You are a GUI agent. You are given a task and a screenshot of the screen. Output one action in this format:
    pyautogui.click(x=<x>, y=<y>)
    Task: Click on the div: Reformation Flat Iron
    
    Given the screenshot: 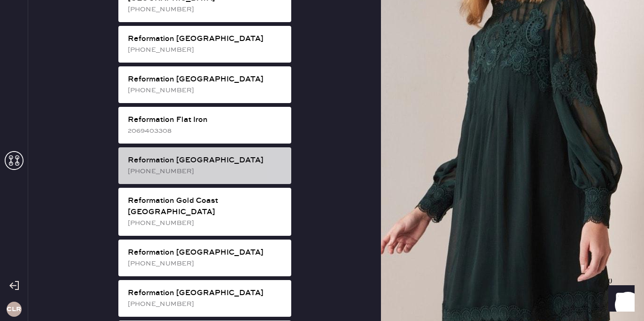 What is the action you would take?
    pyautogui.click(x=206, y=120)
    